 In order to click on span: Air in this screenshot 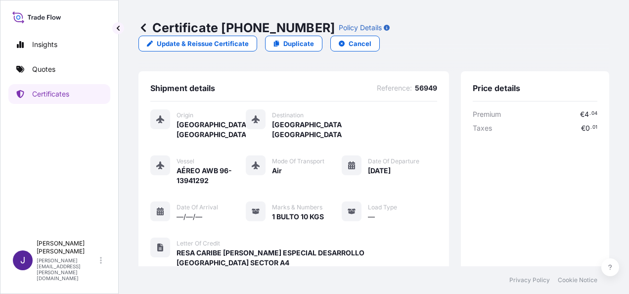, I will do `click(277, 171)`.